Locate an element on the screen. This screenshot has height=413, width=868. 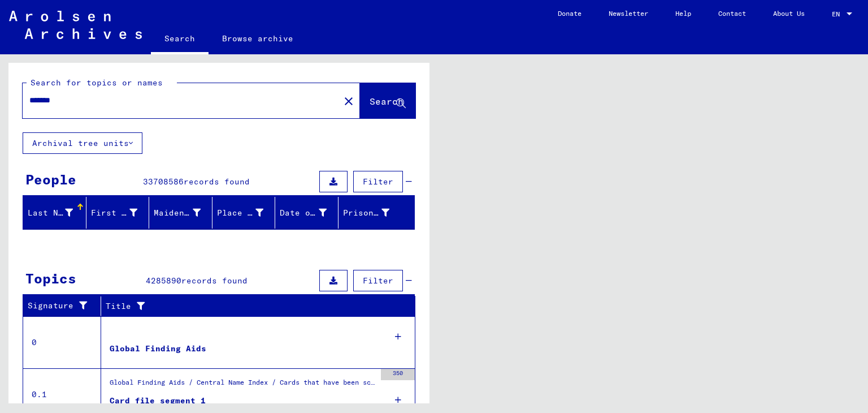
div: Topics is located at coordinates (51, 278).